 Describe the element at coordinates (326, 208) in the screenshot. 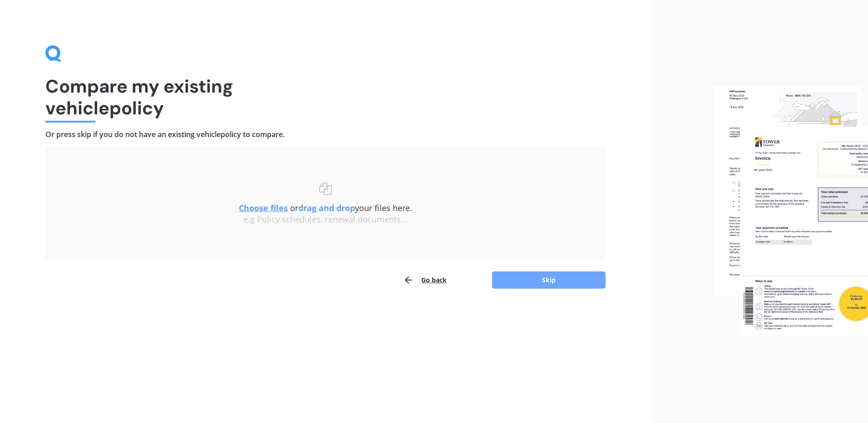

I see `span: or your files here.` at that location.